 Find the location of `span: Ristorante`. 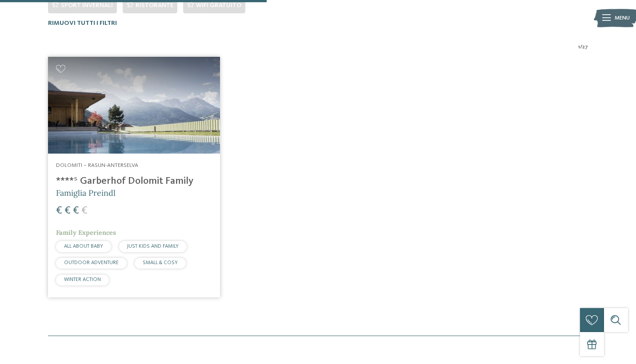

span: Ristorante is located at coordinates (154, 5).